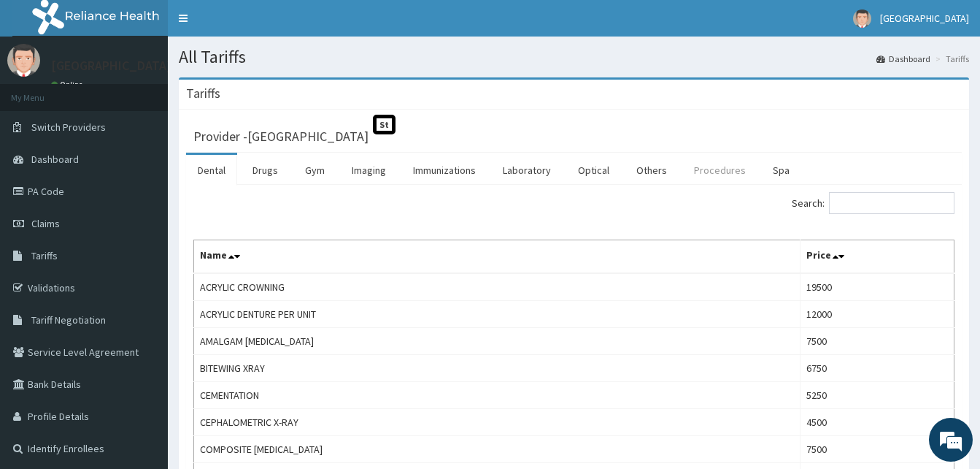  I want to click on a: Others, so click(652, 170).